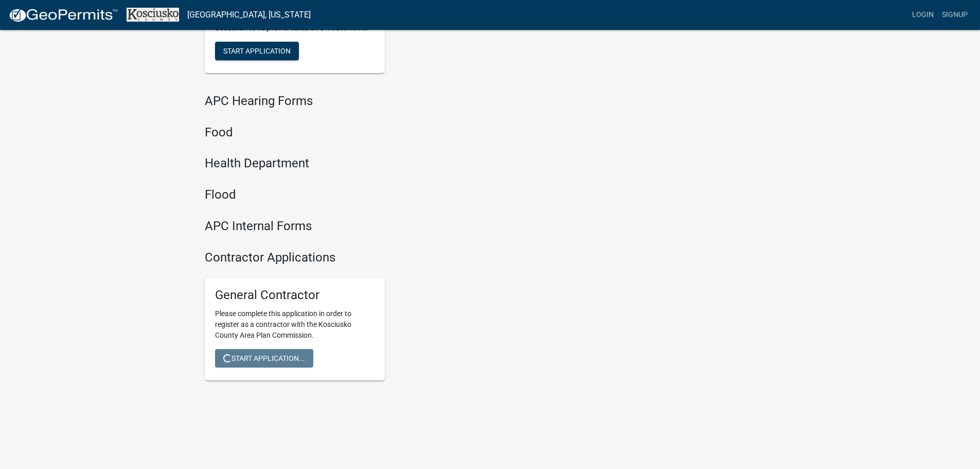 Image resolution: width=980 pixels, height=469 pixels. What do you see at coordinates (393, 195) in the screenshot?
I see `h4: Flood` at bounding box center [393, 195].